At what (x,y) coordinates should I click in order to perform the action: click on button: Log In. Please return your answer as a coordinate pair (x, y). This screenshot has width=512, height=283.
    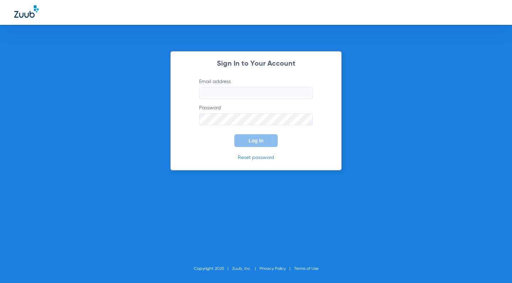
    Looking at the image, I should click on (256, 141).